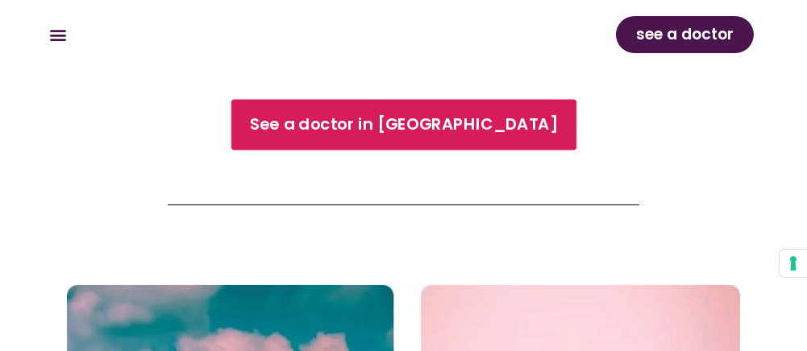  I want to click on button: Your consent preferences for tracking technologies, so click(793, 263).